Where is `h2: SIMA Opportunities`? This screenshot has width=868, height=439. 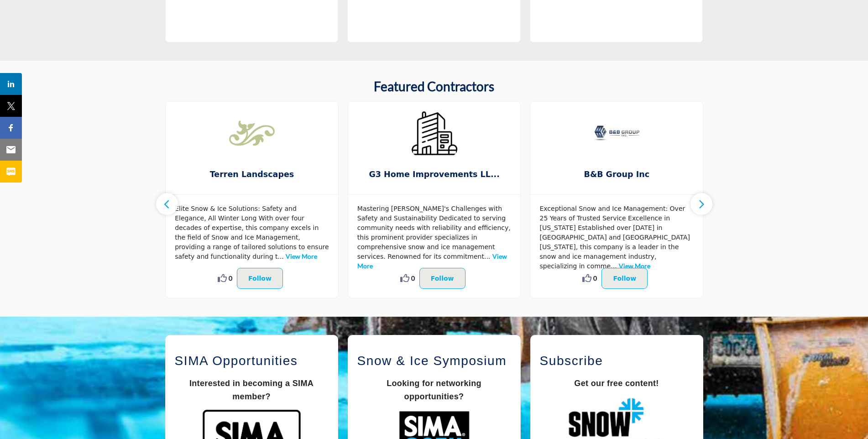
h2: SIMA Opportunities is located at coordinates (252, 361).